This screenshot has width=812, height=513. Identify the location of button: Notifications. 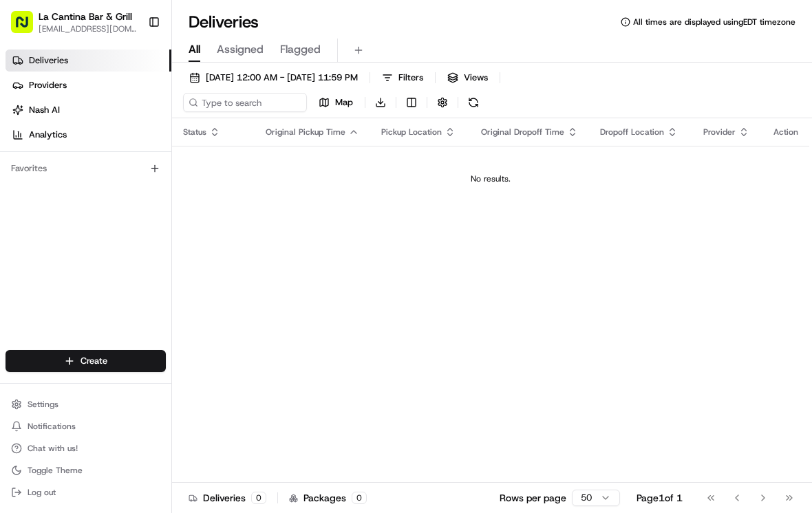
(85, 427).